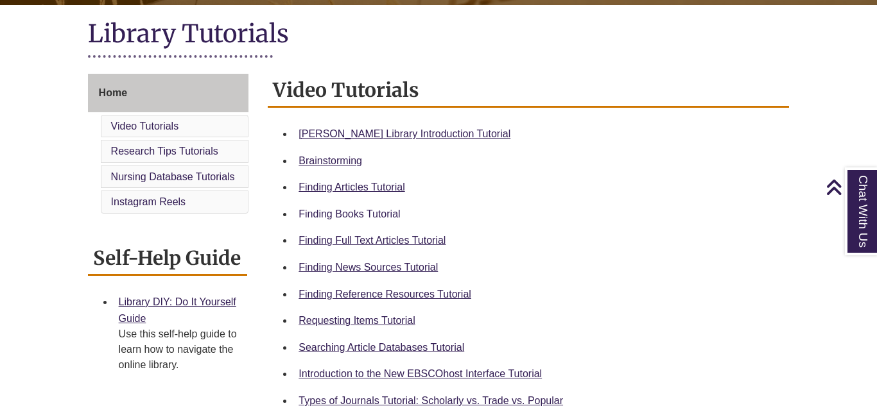 Image resolution: width=877 pixels, height=415 pixels. Describe the element at coordinates (178, 350) in the screenshot. I see `div: Use this self-help guide to learn how to navigate the online library.` at that location.